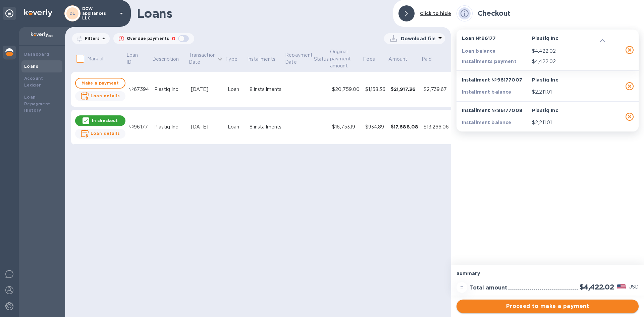  I want to click on p: Repayment Date, so click(299, 59).